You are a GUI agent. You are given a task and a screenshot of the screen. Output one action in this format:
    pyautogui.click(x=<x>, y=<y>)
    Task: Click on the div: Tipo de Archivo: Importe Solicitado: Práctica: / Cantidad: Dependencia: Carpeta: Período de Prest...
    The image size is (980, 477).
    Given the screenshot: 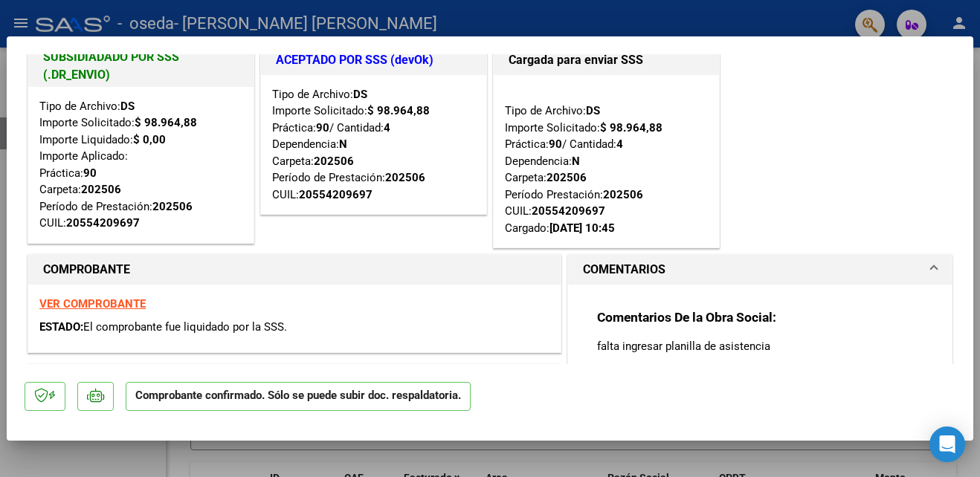 What is the action you would take?
    pyautogui.click(x=373, y=145)
    